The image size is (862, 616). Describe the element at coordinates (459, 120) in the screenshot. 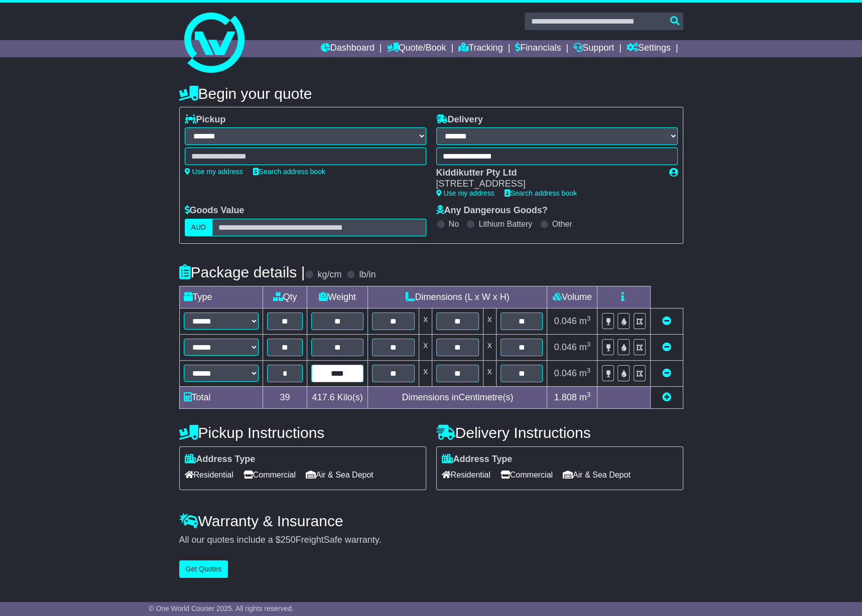

I see `label: Delivery` at that location.